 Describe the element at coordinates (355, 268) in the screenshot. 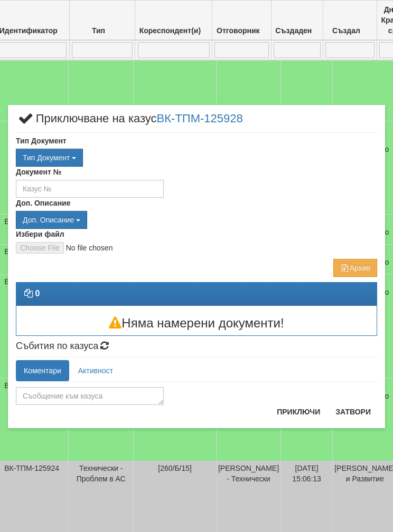

I see `button: Архив` at that location.